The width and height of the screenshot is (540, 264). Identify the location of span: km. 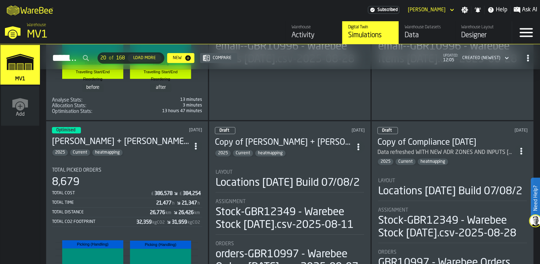
(169, 213).